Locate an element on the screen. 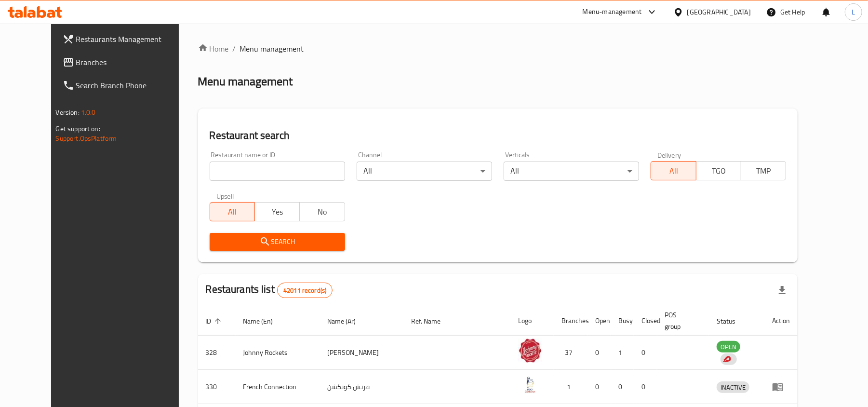 The height and width of the screenshot is (407, 868). span: TGO is located at coordinates (719, 171).